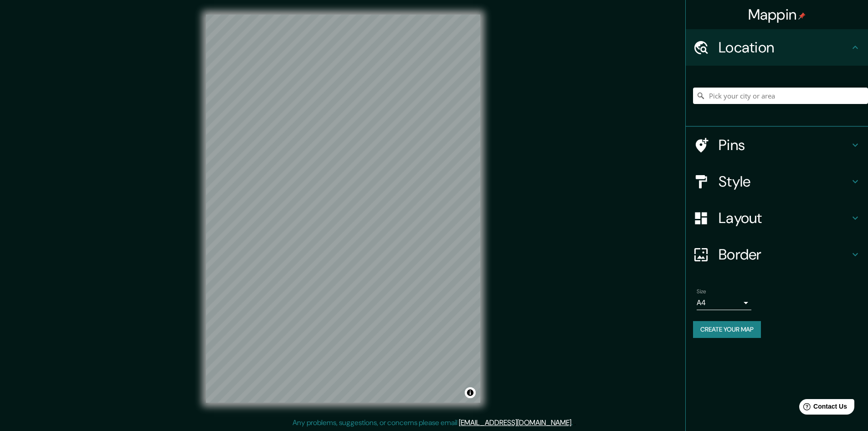 This screenshot has width=868, height=431. What do you see at coordinates (777, 218) in the screenshot?
I see `div: Layout` at bounding box center [777, 218].